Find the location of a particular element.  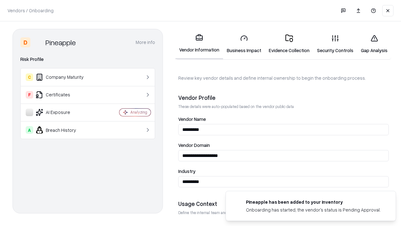

div: Pineapple has been added to your inventory is located at coordinates (313, 202).